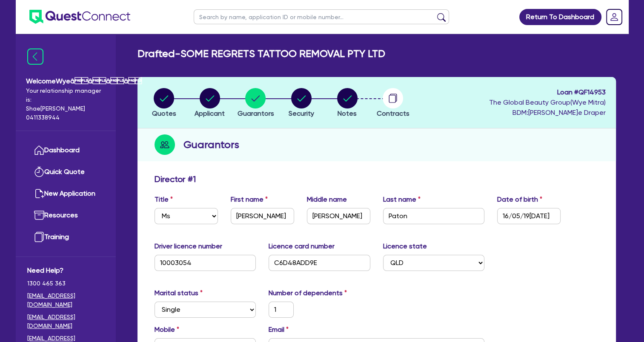  I want to click on img: resources, so click(39, 215).